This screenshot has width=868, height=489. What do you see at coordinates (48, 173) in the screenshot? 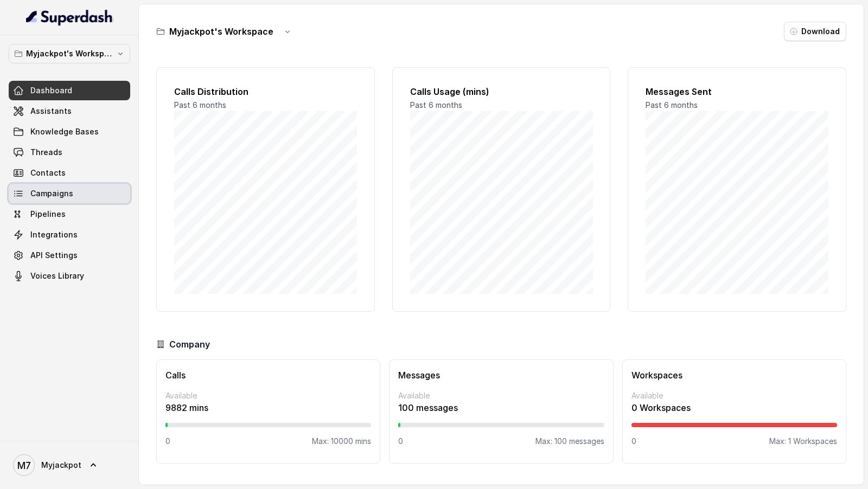
I see `span: Contacts` at bounding box center [48, 173].